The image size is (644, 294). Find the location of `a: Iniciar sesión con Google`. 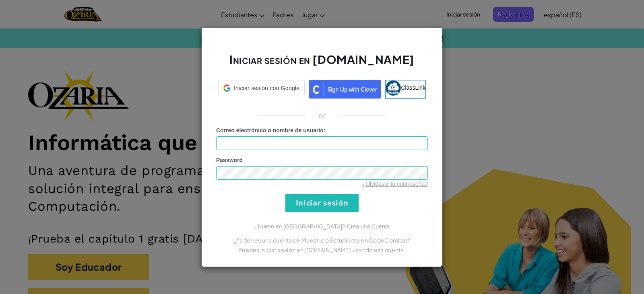

a: Iniciar sesión con Google is located at coordinates (262, 89).